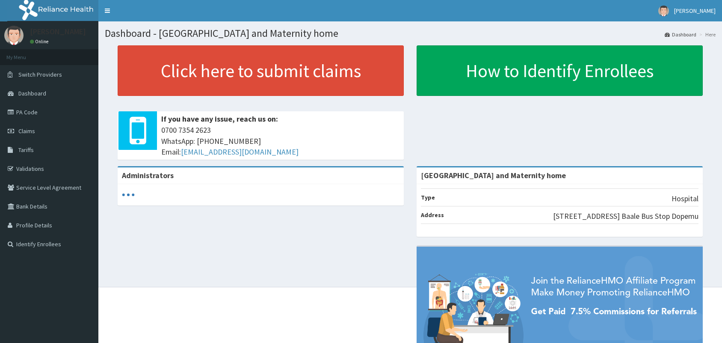 Image resolution: width=722 pixels, height=343 pixels. What do you see at coordinates (706, 34) in the screenshot?
I see `li: Here` at bounding box center [706, 34].